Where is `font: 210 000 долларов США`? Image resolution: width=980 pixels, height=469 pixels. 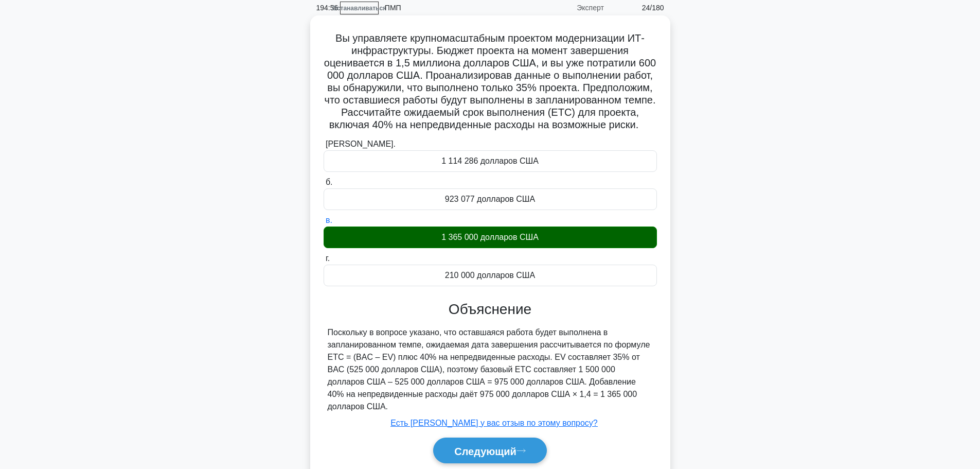
font: 210 000 долларов США is located at coordinates (490, 275).